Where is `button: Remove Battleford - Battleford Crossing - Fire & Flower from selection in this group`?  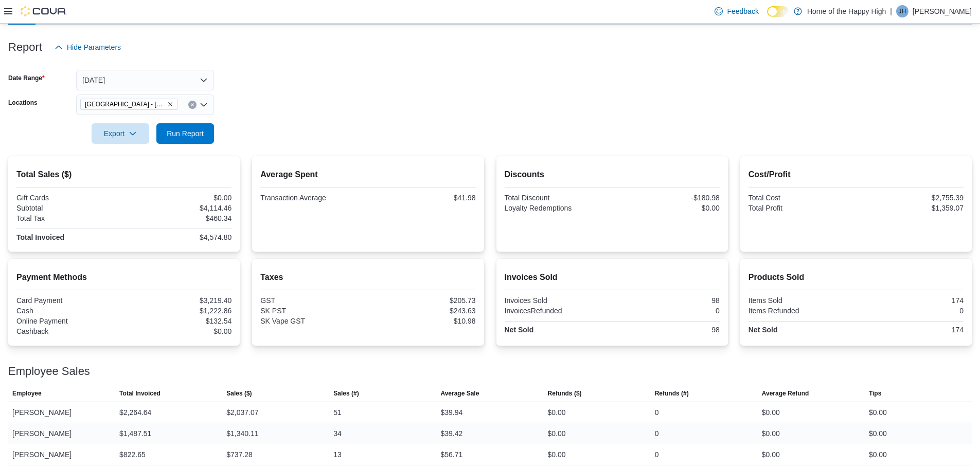
button: Remove Battleford - Battleford Crossing - Fire & Flower from selection in this group is located at coordinates (170, 104).